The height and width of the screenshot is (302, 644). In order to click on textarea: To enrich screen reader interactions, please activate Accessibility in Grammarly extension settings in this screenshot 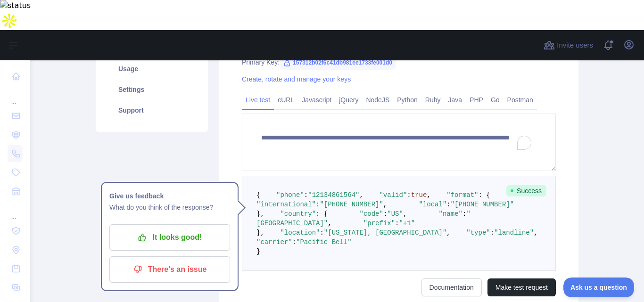, I will do `click(399, 143)`.